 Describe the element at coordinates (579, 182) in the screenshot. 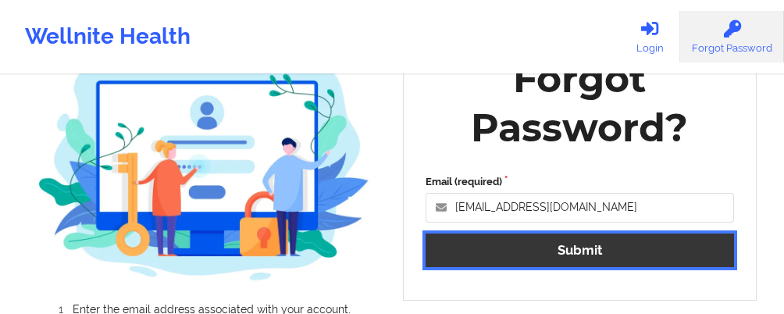

I see `label: Email (required)` at that location.